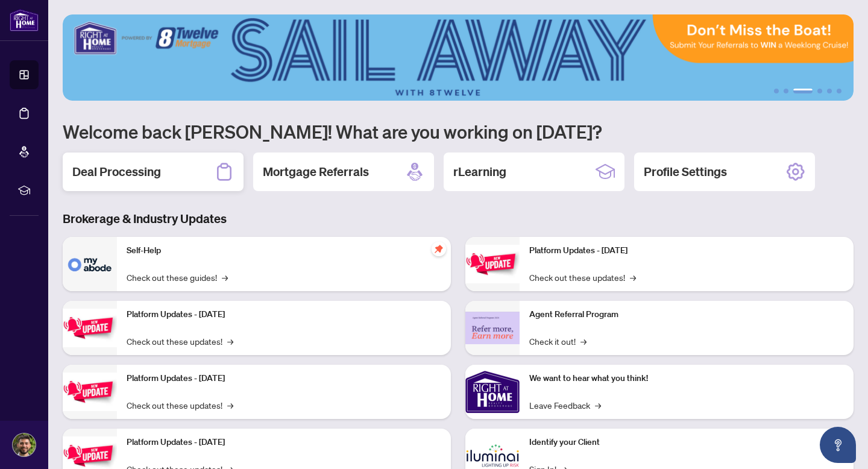 The height and width of the screenshot is (469, 868). I want to click on a: Check out these guides!→, so click(177, 278).